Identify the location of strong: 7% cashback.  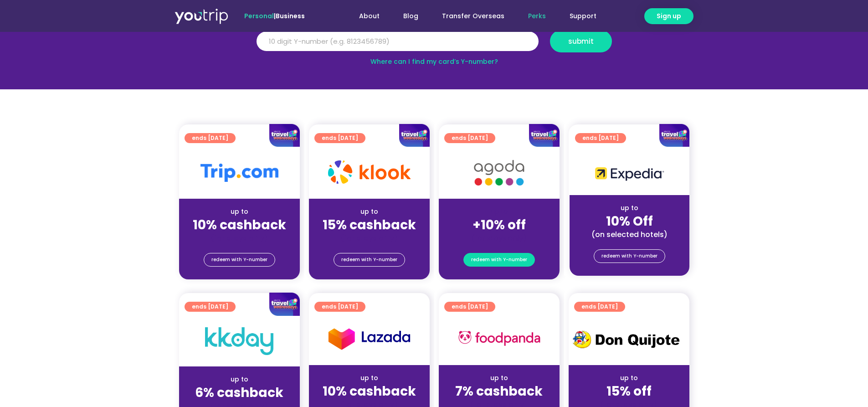
(499, 391).